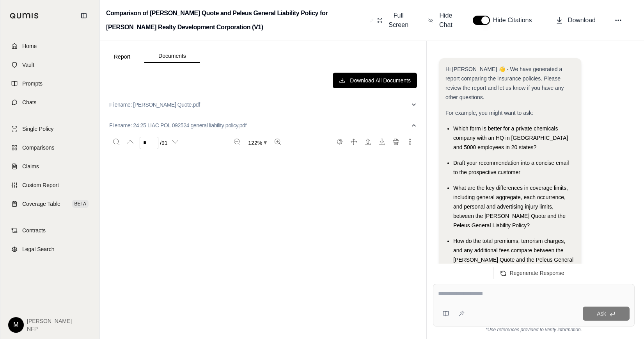 The height and width of the screenshot is (339, 644). I want to click on a: Chats, so click(50, 103).